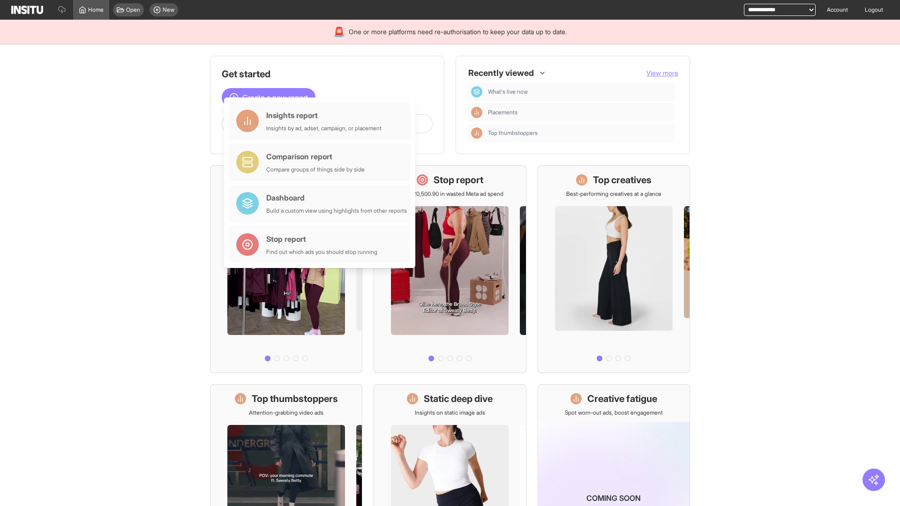  Describe the element at coordinates (458, 180) in the screenshot. I see `h1: Stop report` at that location.